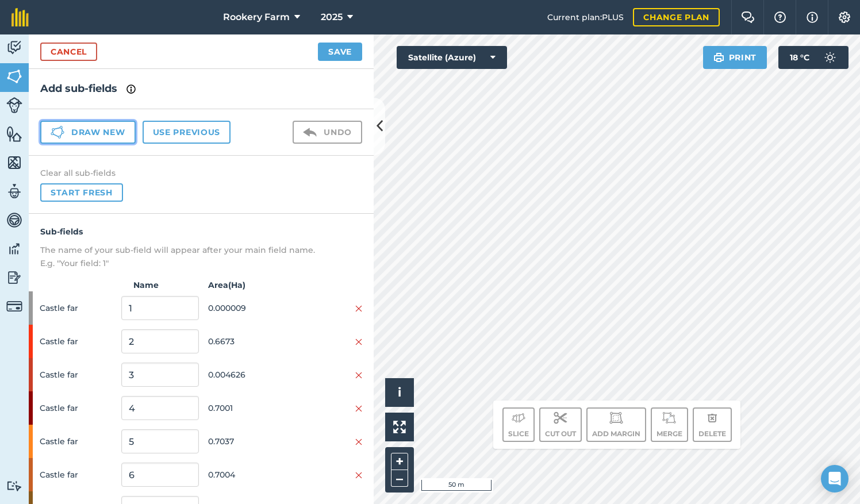 The image size is (860, 504). I want to click on span: 0.000009, so click(246, 308).